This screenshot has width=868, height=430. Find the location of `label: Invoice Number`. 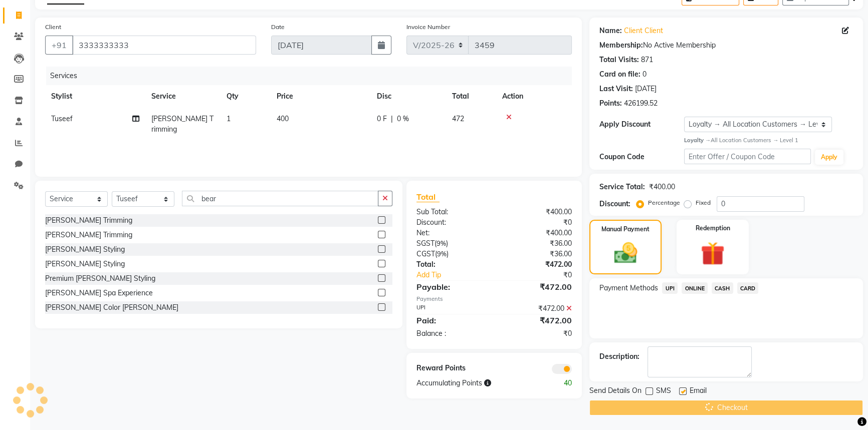

label: Invoice Number is located at coordinates (428, 27).